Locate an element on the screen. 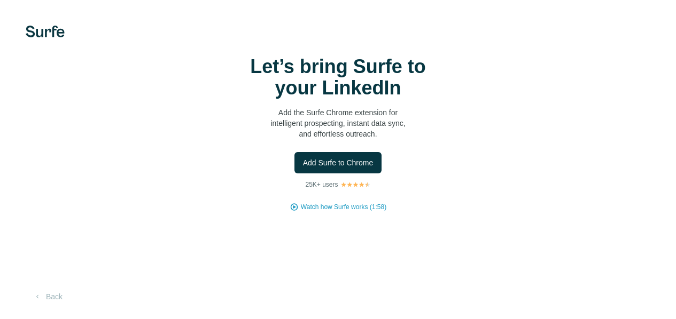 The height and width of the screenshot is (319, 676). img: Surfe's logo is located at coordinates (45, 32).